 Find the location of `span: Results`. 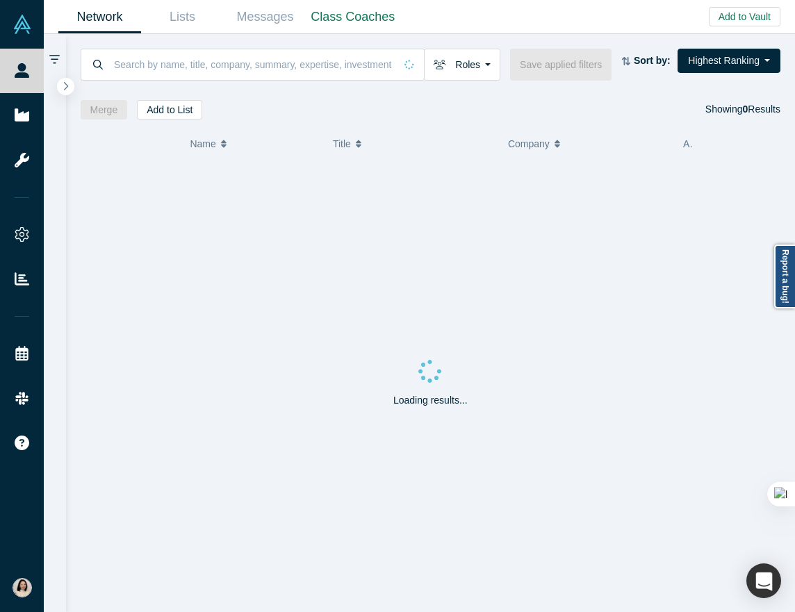

span: Results is located at coordinates (762, 109).